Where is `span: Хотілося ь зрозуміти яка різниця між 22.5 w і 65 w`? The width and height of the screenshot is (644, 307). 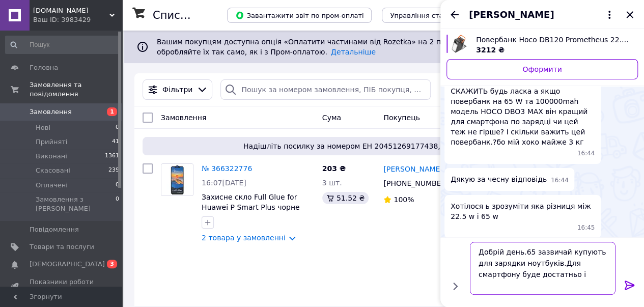
span: Хотілося ь зрозуміти яка різниця між 22.5 w і 65 w is located at coordinates (523, 211).